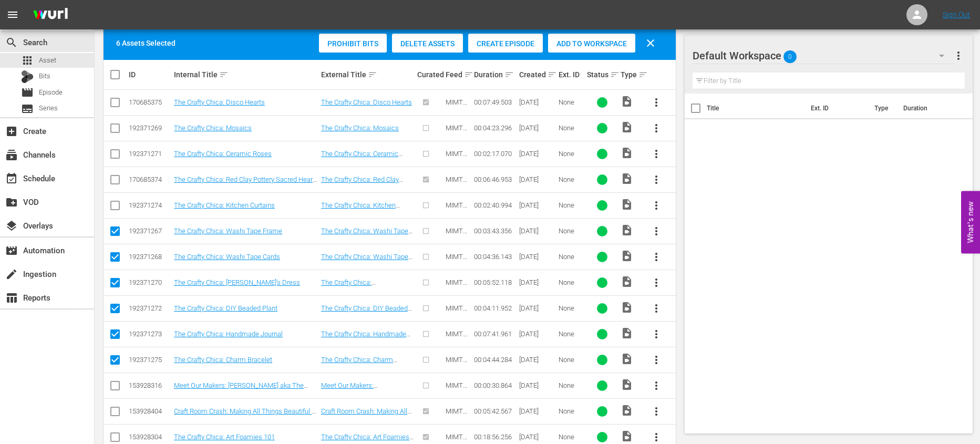 This screenshot has height=444, width=980. What do you see at coordinates (150, 308) in the screenshot?
I see `div: 192371272` at bounding box center [150, 308].